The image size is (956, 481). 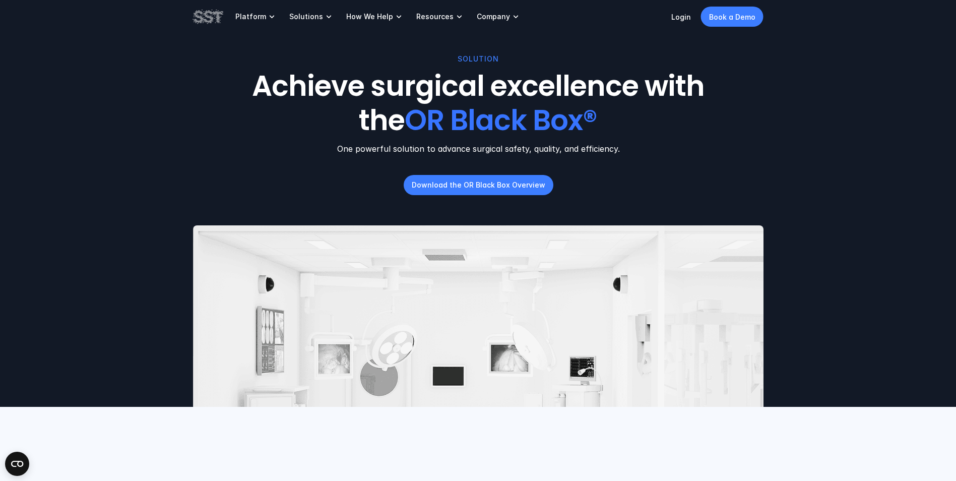 I want to click on p: Book a Demo, so click(x=732, y=17).